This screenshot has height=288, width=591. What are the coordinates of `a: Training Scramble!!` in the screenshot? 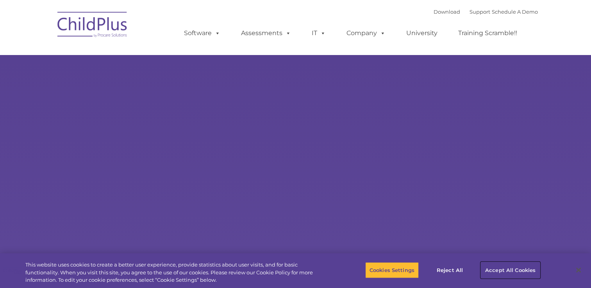 It's located at (487, 33).